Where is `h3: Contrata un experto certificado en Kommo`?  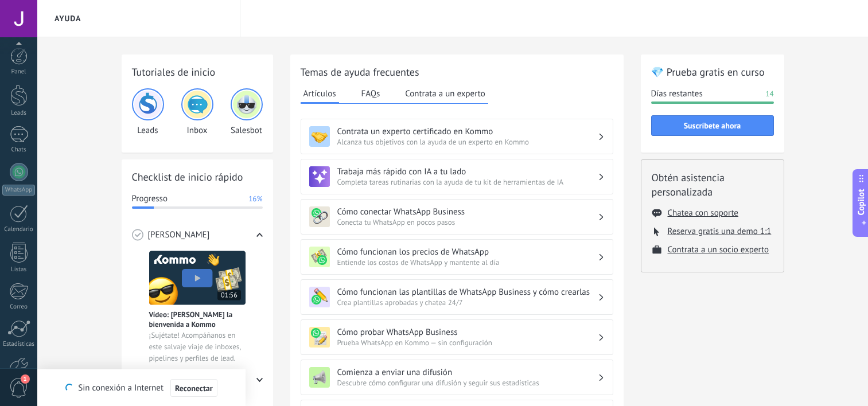 h3: Contrata un experto certificado en Kommo is located at coordinates (467, 131).